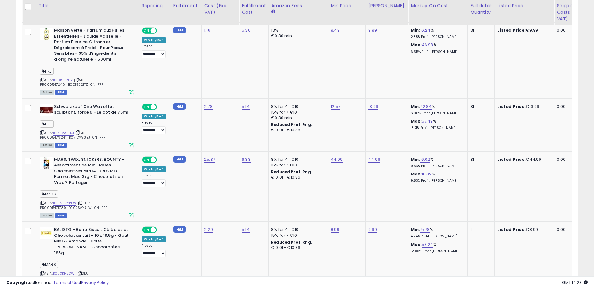 Image resolution: width=594 pixels, height=289 pixels. I want to click on a: Terms of Use, so click(67, 283).